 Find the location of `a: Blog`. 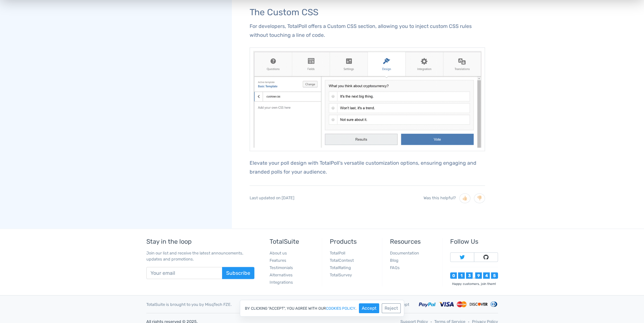

a: Blog is located at coordinates (394, 260).